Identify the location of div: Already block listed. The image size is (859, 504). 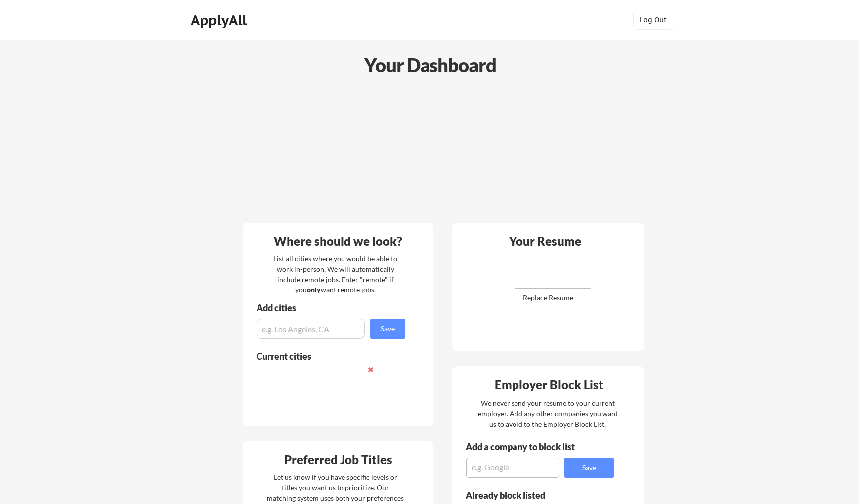
(533, 495).